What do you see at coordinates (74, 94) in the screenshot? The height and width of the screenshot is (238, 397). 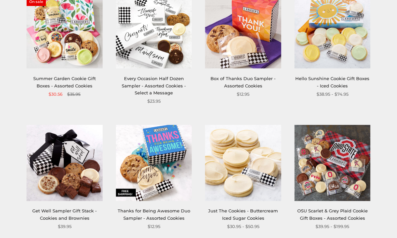 I see `span: $35.95` at bounding box center [74, 94].